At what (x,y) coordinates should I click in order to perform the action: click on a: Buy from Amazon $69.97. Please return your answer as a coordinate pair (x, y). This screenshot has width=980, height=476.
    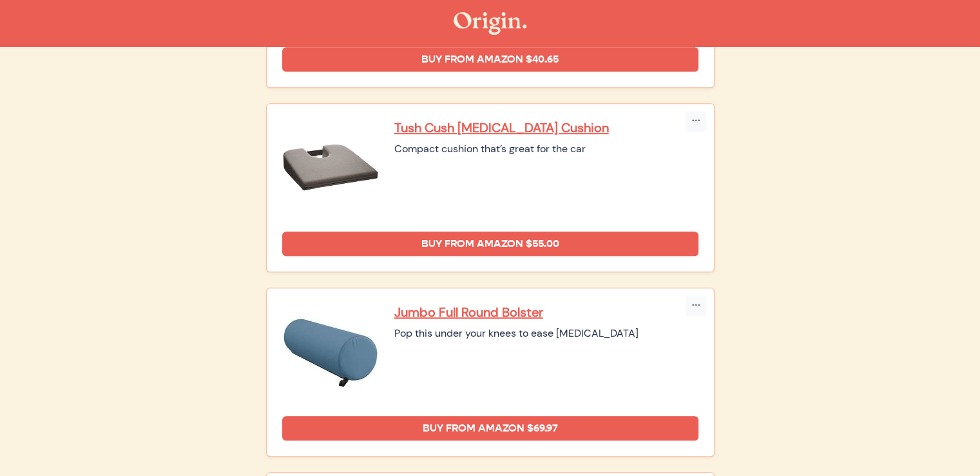
    Looking at the image, I should click on (490, 428).